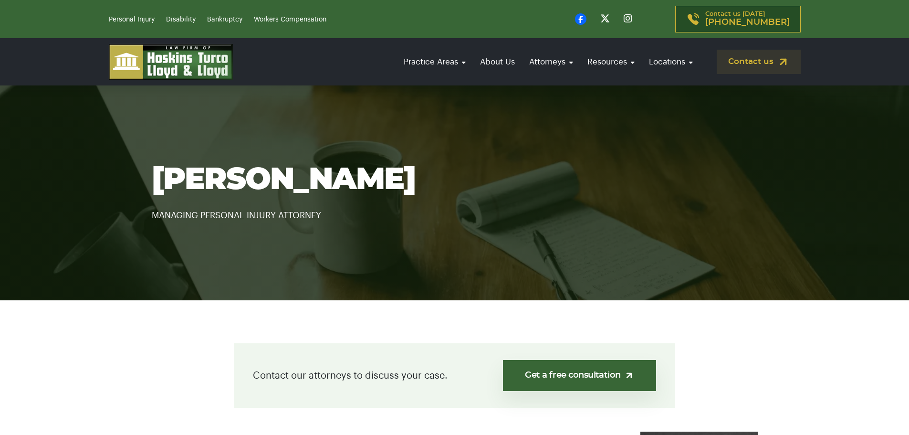 The height and width of the screenshot is (435, 909). What do you see at coordinates (435, 62) in the screenshot?
I see `a: Practice Areas` at bounding box center [435, 62].